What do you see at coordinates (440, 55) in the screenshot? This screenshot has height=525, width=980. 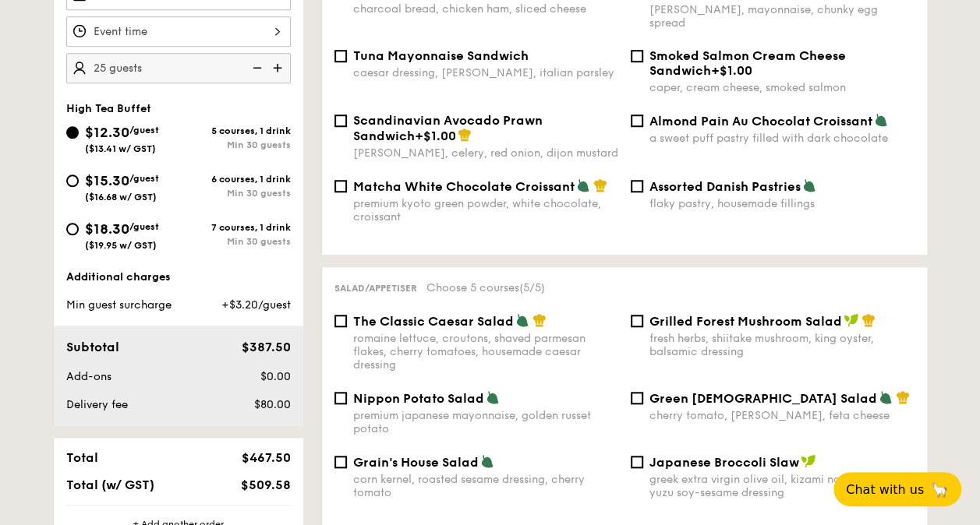 I see `span: Tuna Mayonnaise Sandwich` at bounding box center [440, 55].